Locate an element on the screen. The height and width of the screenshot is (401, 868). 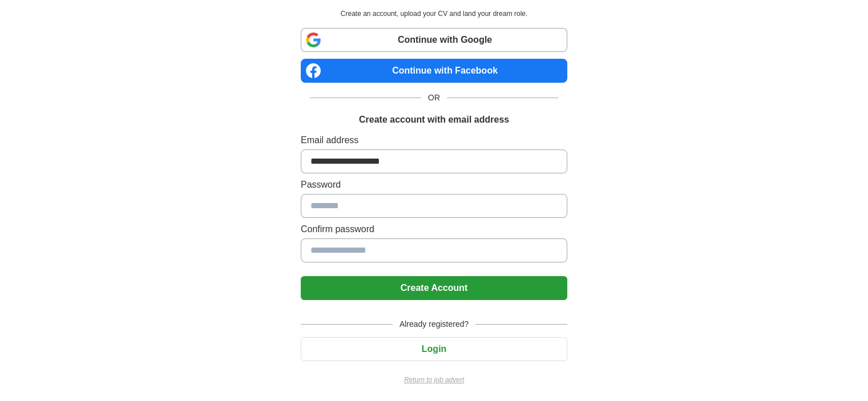
a: Continue with Facebook is located at coordinates (434, 70).